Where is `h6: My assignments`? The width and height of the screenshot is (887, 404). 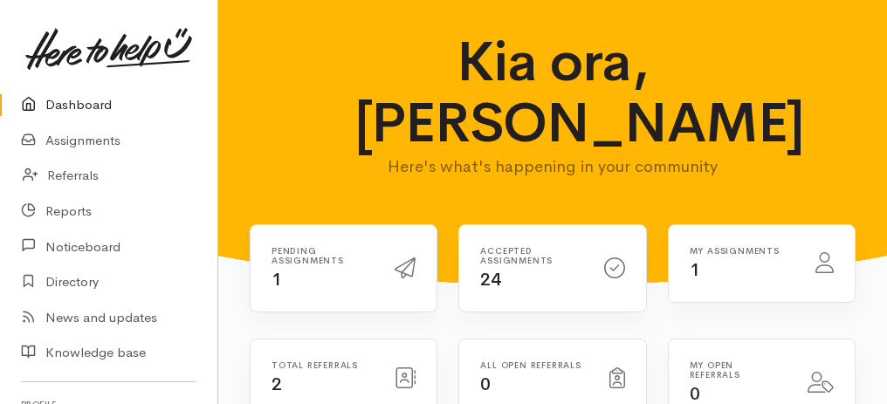 h6: My assignments is located at coordinates (742, 251).